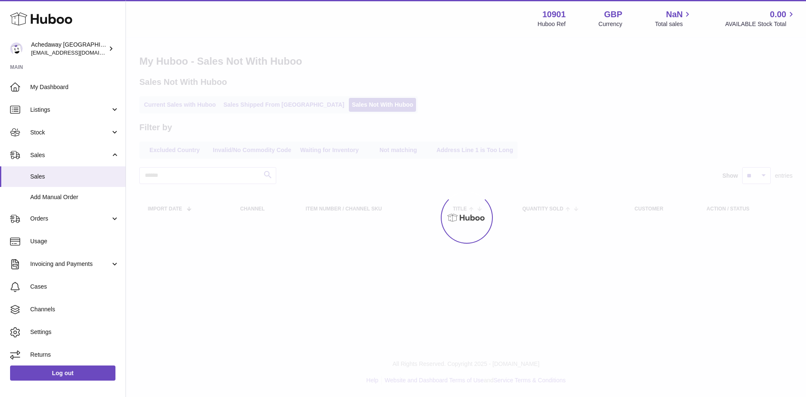  Describe the element at coordinates (674, 14) in the screenshot. I see `span: NaN` at that location.